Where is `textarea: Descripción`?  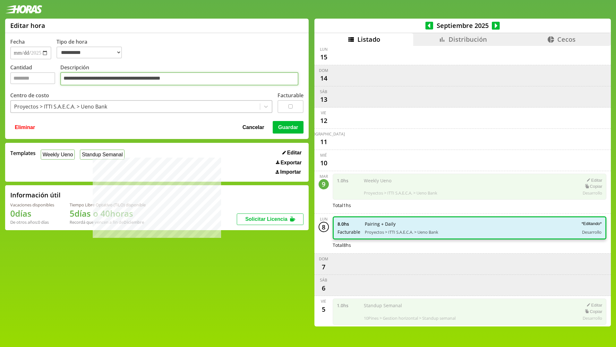
textarea: Descripción is located at coordinates (179, 79).